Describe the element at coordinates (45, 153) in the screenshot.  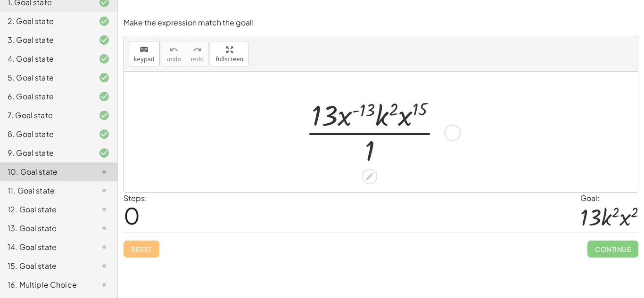
I see `div: 9. Goal state` at that location.